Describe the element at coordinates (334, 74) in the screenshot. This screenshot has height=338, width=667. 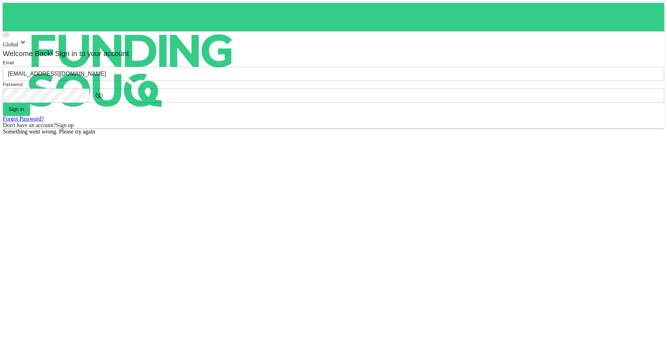
I see `input: email` at that location.